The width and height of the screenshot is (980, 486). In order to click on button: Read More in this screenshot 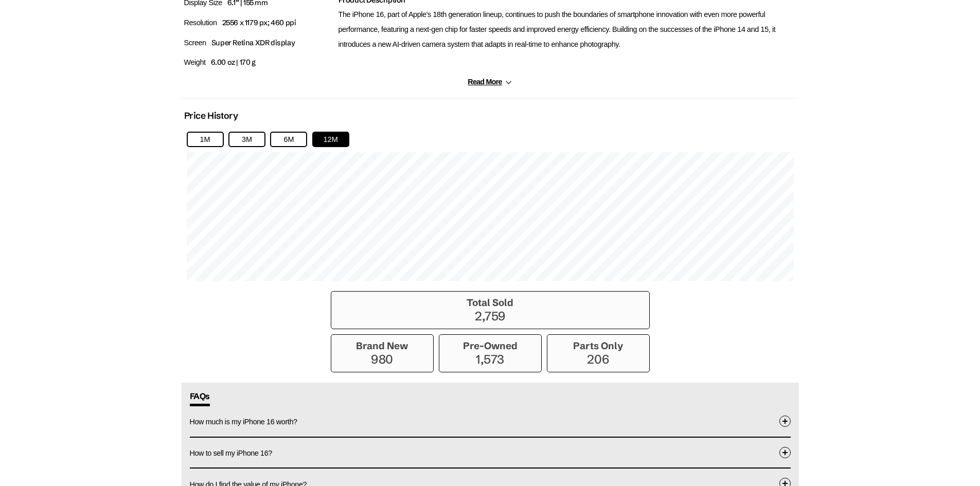, I will do `click(490, 82)`.